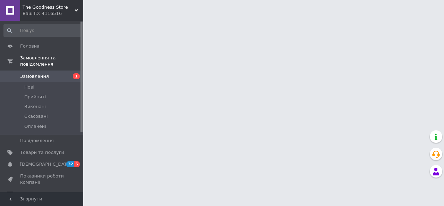  Describe the element at coordinates (52, 61) in the screenshot. I see `span: Замовлення та повідомлення` at that location.